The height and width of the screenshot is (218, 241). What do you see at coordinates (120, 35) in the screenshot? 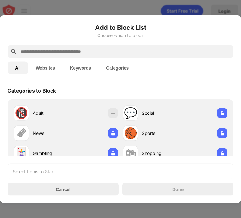
I see `div: Choose which to block` at bounding box center [120, 35].